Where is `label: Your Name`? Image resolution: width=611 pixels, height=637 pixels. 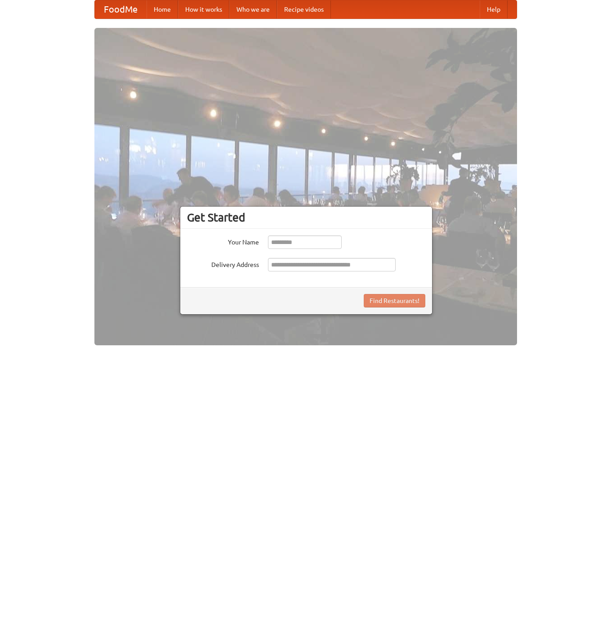 label: Your Name is located at coordinates (223, 241).